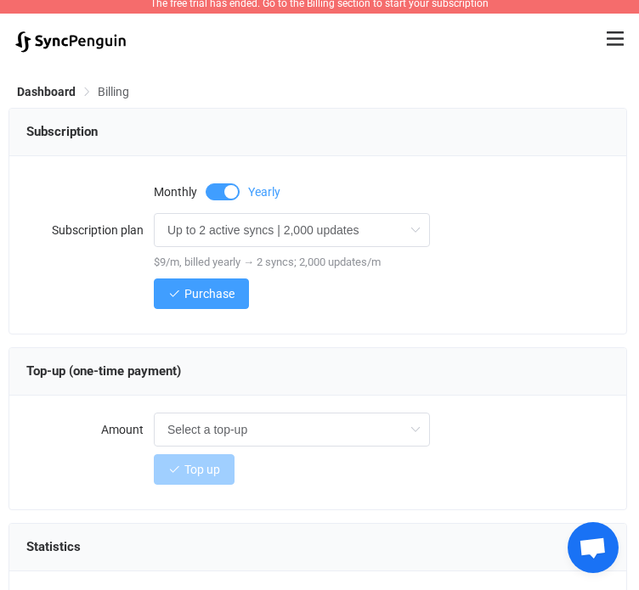  What do you see at coordinates (209, 294) in the screenshot?
I see `span: Purchase` at bounding box center [209, 294].